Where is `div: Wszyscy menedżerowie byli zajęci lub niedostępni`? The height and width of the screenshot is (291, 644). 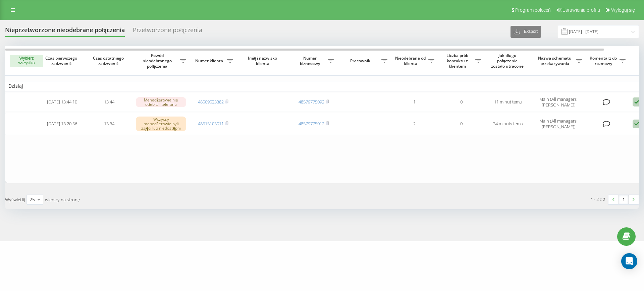
div: Wszyscy menedżerowie byli zajęci lub niedostępni is located at coordinates (161, 124).